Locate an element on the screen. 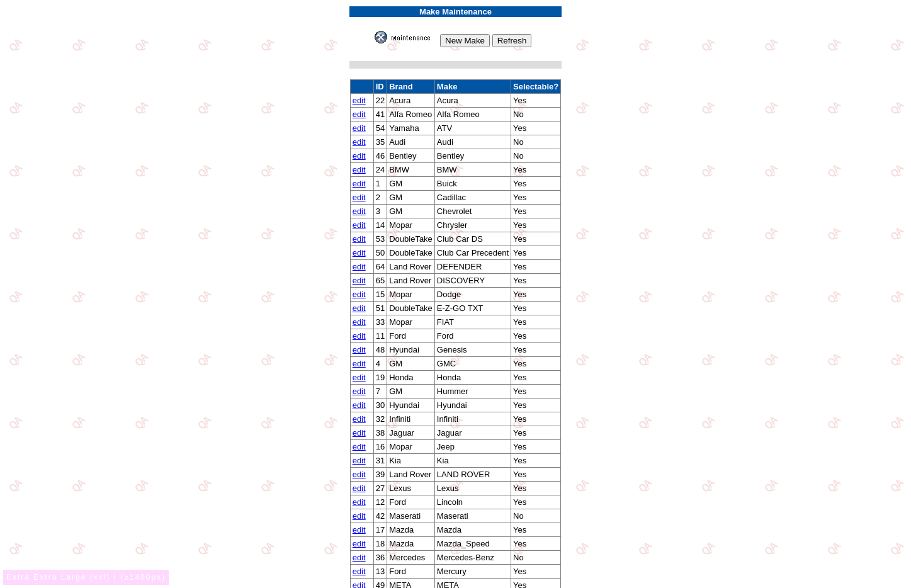  td: Lexus is located at coordinates (472, 488).